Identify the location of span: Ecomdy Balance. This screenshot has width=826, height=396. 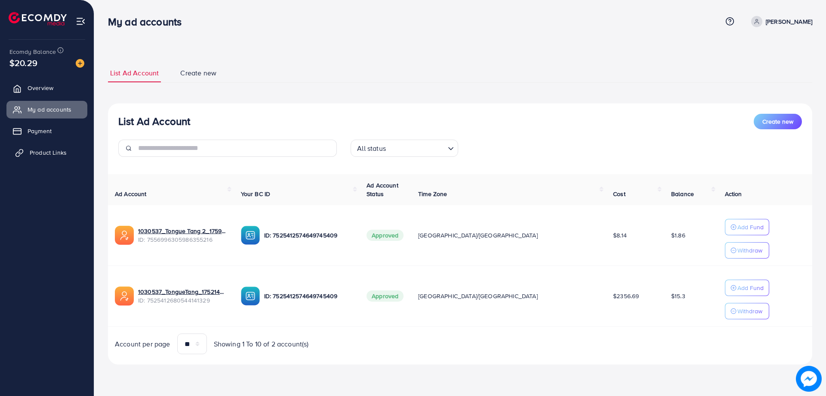
(33, 52).